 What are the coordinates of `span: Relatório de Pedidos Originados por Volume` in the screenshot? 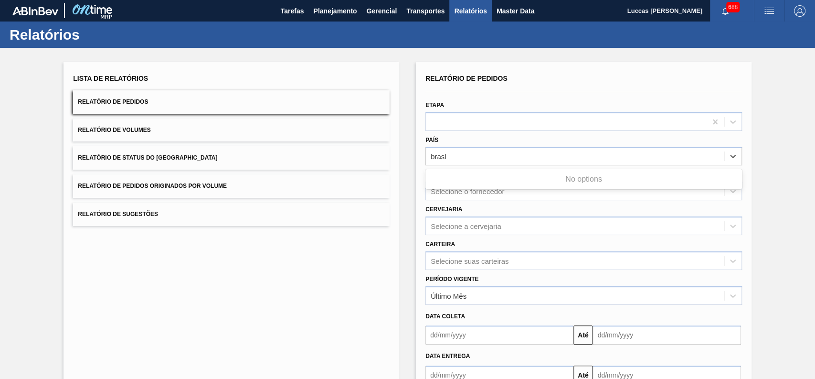 It's located at (152, 186).